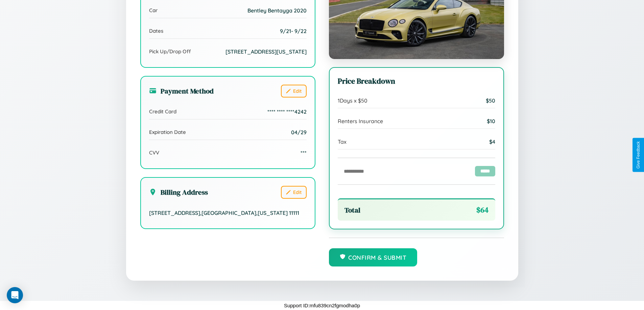 Image resolution: width=644 pixels, height=310 pixels. Describe the element at coordinates (299, 132) in the screenshot. I see `span: 04/29` at that location.